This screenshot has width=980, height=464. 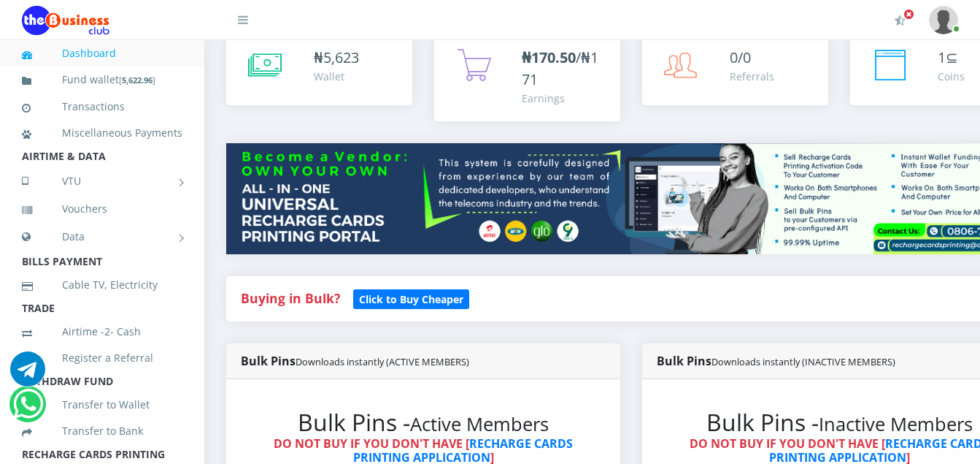 What do you see at coordinates (102, 53) in the screenshot?
I see `a: Dashboard` at bounding box center [102, 53].